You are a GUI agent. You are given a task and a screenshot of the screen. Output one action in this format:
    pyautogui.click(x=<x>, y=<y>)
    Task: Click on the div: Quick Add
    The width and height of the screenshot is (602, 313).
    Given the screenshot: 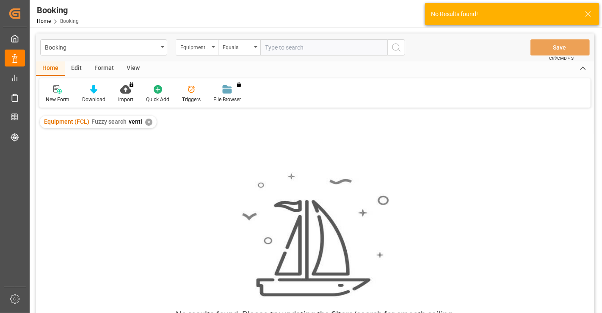 What is the action you would take?
    pyautogui.click(x=158, y=99)
    